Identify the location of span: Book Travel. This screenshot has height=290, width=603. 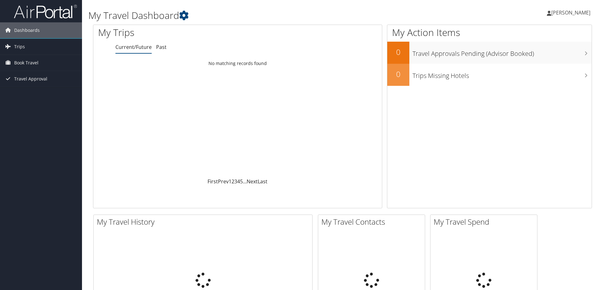
(26, 63).